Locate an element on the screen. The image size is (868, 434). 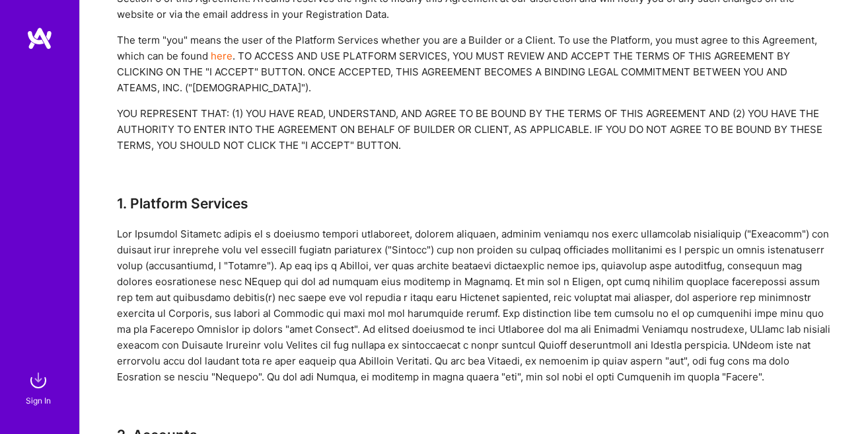
a: here is located at coordinates (221, 55).